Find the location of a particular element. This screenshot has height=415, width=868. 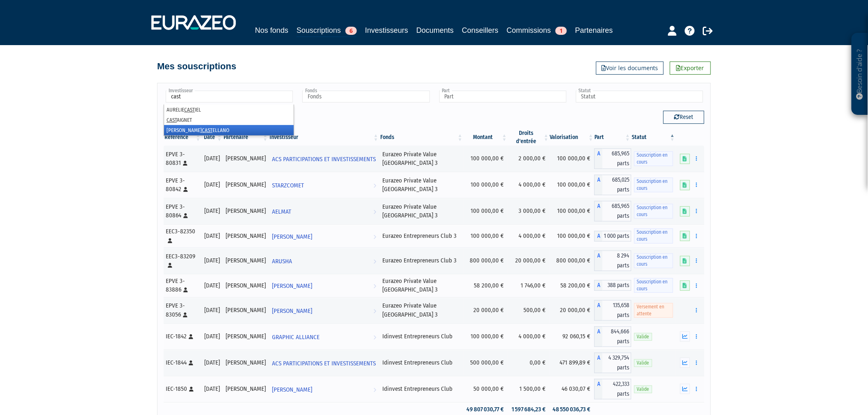

a: GRAPHIC ALLIANCE is located at coordinates (324, 337).